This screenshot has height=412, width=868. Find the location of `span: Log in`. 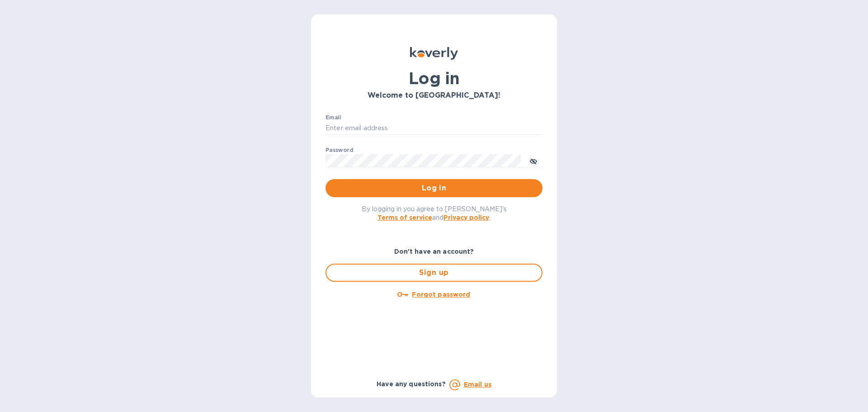

span: Log in is located at coordinates (434, 188).